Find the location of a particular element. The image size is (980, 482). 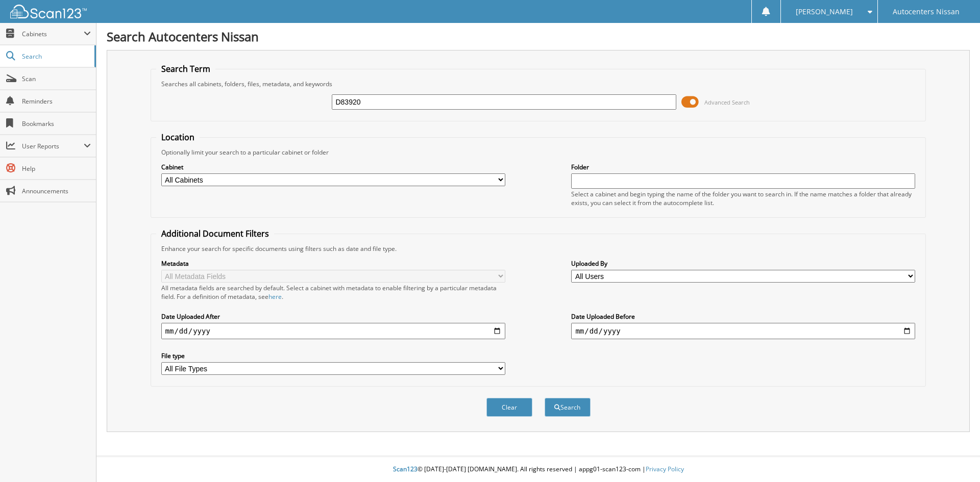

span: Advanced Search is located at coordinates (727, 102).